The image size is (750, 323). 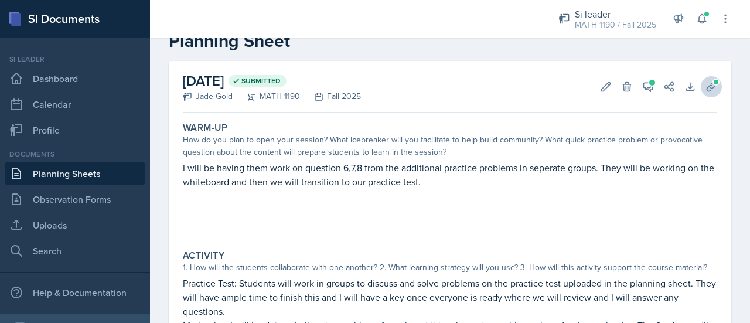 What do you see at coordinates (450, 146) in the screenshot?
I see `div: How do you plan to open your session? What icebreaker will you facilitate to help build community...` at bounding box center [450, 146].